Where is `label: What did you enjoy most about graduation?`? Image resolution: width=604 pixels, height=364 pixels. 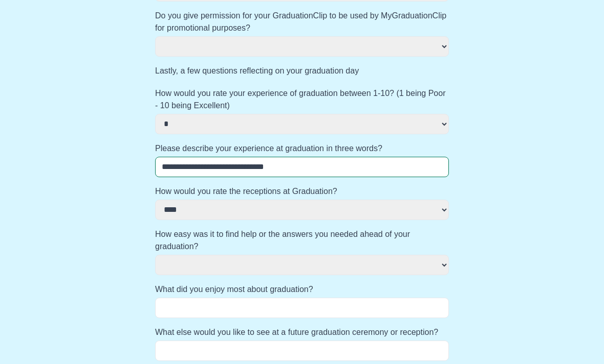
label: What did you enjoy most about graduation? is located at coordinates (302, 290).